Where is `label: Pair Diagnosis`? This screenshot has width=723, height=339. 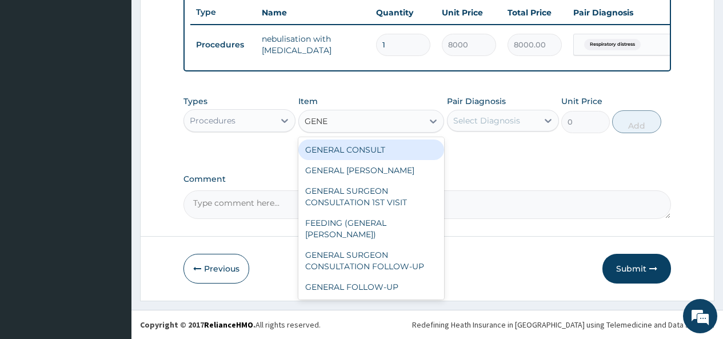
label: Pair Diagnosis is located at coordinates (476, 101).